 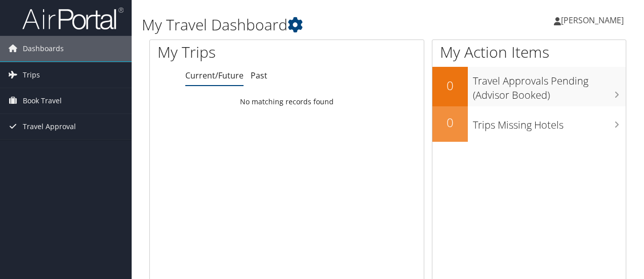 I want to click on h3: Travel Approvals Pending (Advisor Booked), so click(x=550, y=85).